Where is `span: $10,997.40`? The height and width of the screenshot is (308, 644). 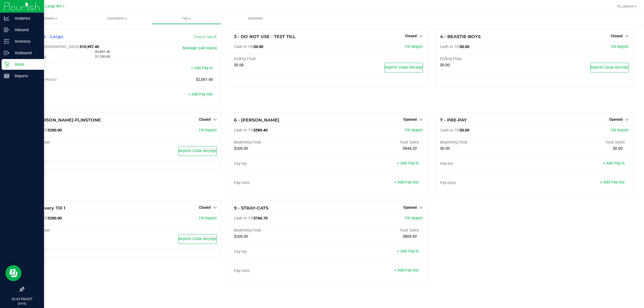 span: $10,997.40 is located at coordinates (89, 47).